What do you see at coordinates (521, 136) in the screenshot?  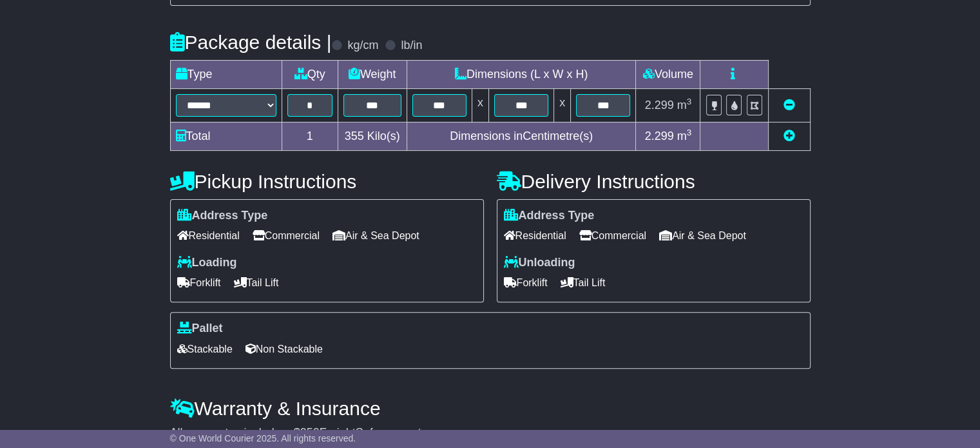 I see `td: Dimensions in Centimetre(s)` at bounding box center [521, 136].